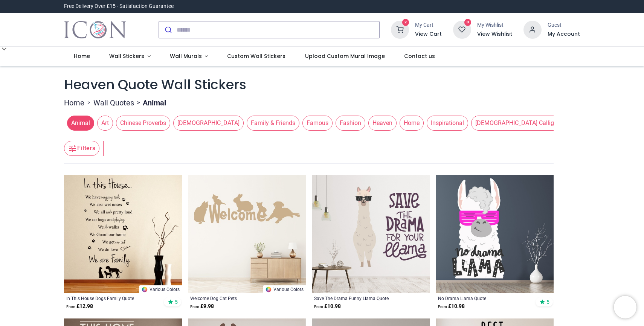 The width and height of the screenshot is (644, 326). Describe the element at coordinates (350, 123) in the screenshot. I see `span: Fashion` at that location.